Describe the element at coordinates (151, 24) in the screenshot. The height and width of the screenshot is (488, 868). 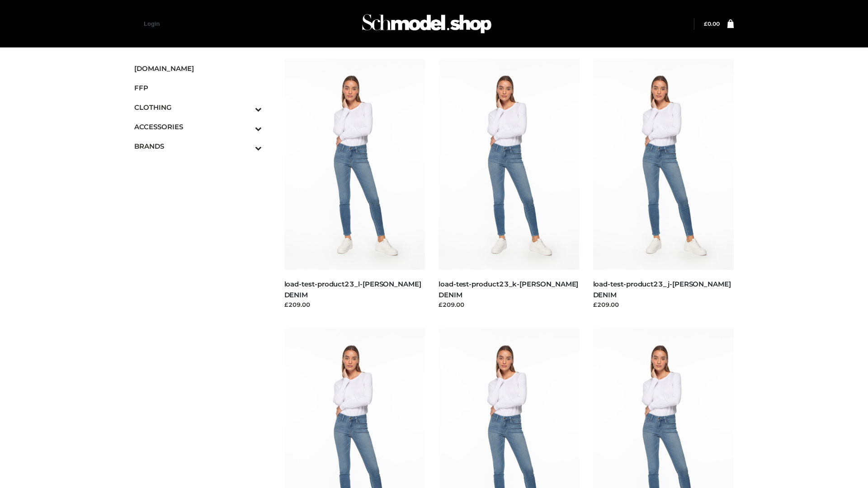
I see `a: Login` at that location.